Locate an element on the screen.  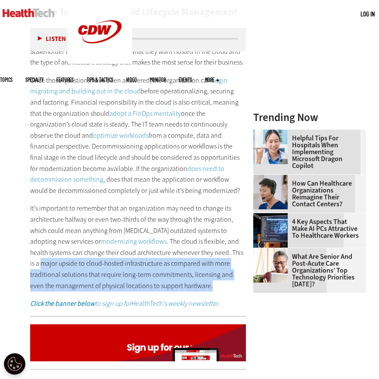
img: Older person using tablet is located at coordinates (270, 265).